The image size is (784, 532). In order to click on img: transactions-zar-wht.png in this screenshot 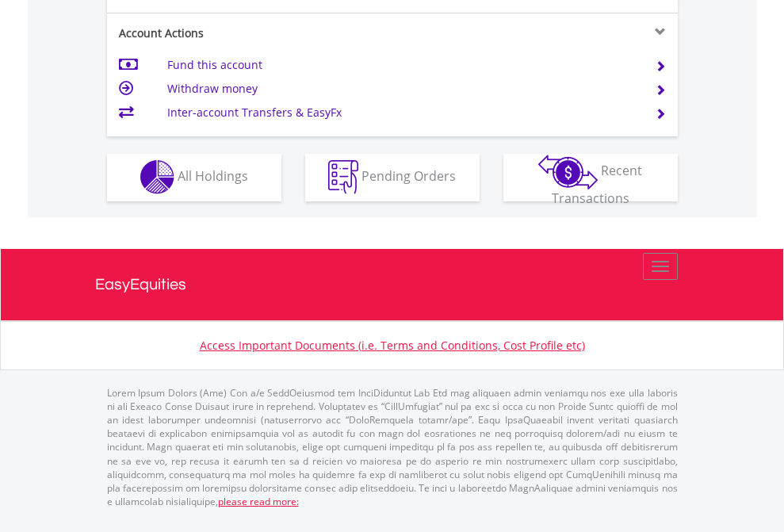, I will do `click(568, 172)`.